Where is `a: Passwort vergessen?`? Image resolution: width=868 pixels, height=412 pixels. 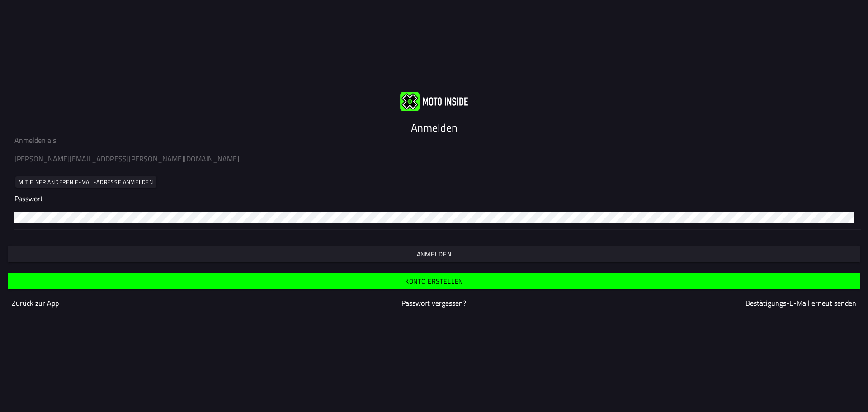
a: Passwort vergessen? is located at coordinates (434, 303).